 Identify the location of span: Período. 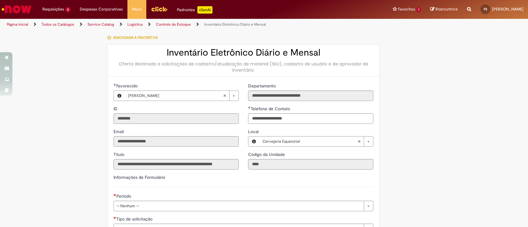
(124, 196).